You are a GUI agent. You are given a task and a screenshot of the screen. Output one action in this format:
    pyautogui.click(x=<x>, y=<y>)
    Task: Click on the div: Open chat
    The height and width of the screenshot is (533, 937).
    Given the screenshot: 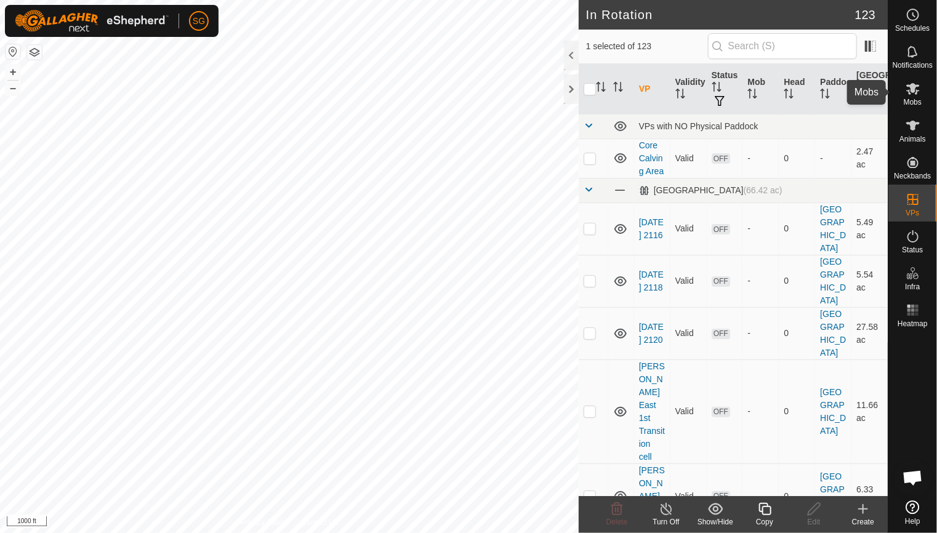 What is the action you would take?
    pyautogui.click(x=913, y=478)
    